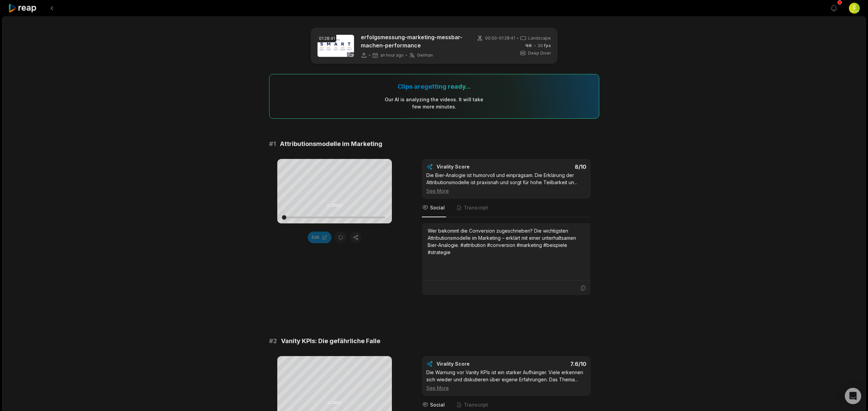 This screenshot has height=411, width=868. What do you see at coordinates (540, 38) in the screenshot?
I see `span: Landscape` at bounding box center [540, 38].